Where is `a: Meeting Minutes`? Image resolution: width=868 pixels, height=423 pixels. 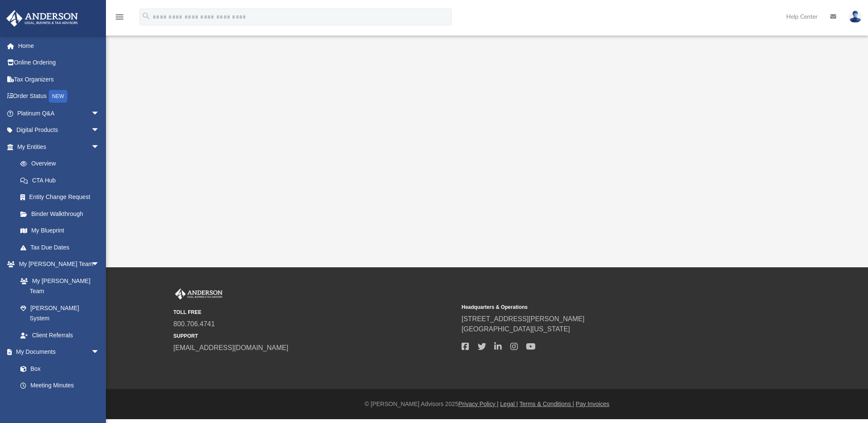
a: Meeting Minutes is located at coordinates (60, 386).